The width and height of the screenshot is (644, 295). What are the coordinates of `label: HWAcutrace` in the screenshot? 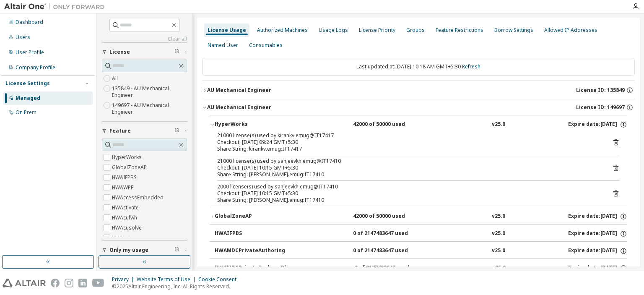 It's located at (127, 238).